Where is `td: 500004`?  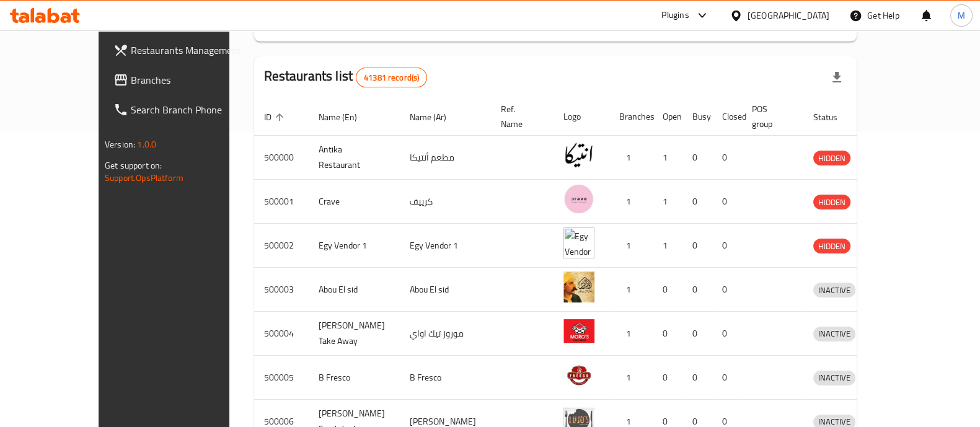
td: 500004 is located at coordinates (281, 333).